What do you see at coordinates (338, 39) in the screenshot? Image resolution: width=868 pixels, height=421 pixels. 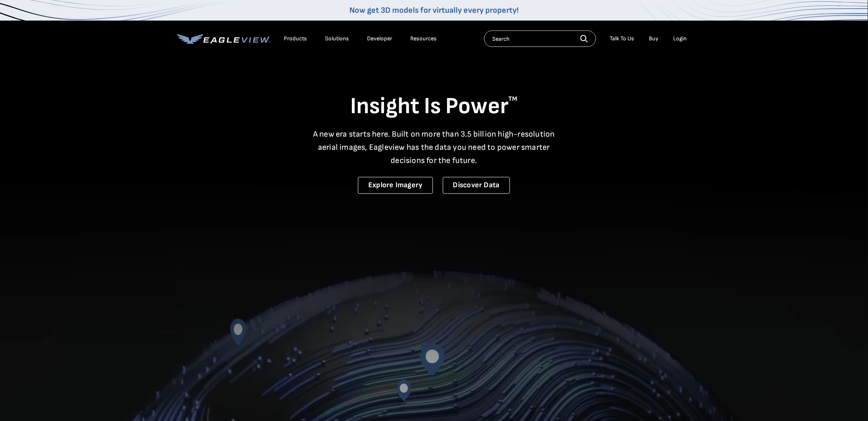 I see `div: Solutions` at bounding box center [338, 39].